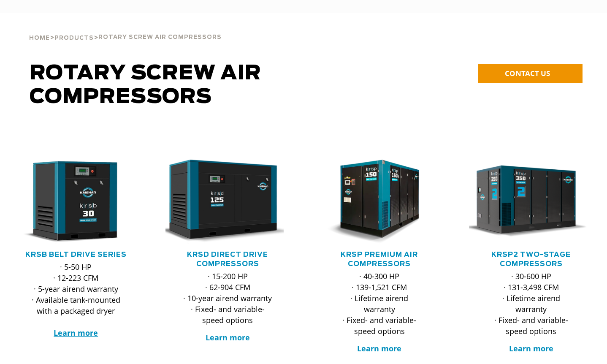 Image resolution: width=607 pixels, height=364 pixels. Describe the element at coordinates (76, 300) in the screenshot. I see `p: · 5-50 HP · 12-223 CFM · 5-year airend warranty · Available tank-mounted with a packaged dryer` at that location.